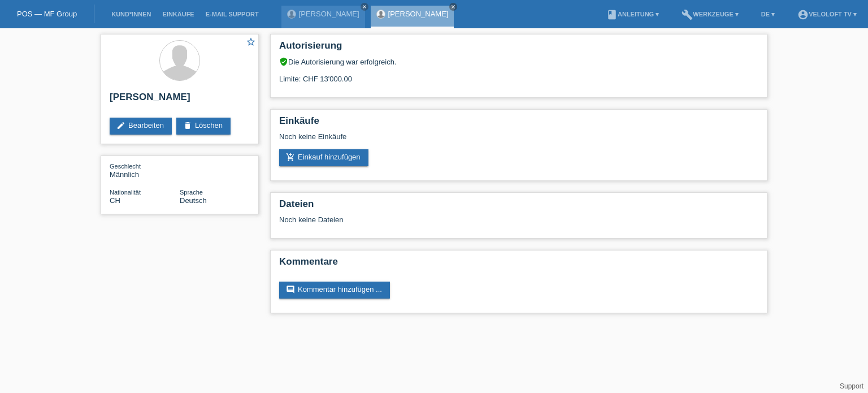 Image resolution: width=868 pixels, height=393 pixels. What do you see at coordinates (204, 126) in the screenshot?
I see `a: deleteLöschen` at bounding box center [204, 126].